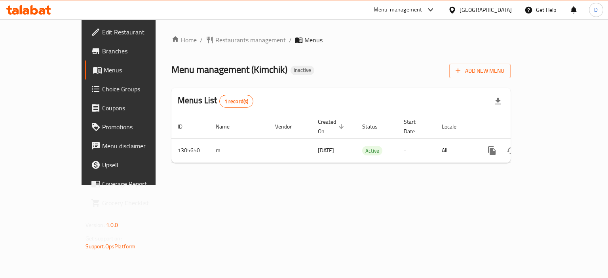 Image resolution: width=608 pixels, height=278 pixels. I want to click on button: Add New Menu, so click(479, 71).